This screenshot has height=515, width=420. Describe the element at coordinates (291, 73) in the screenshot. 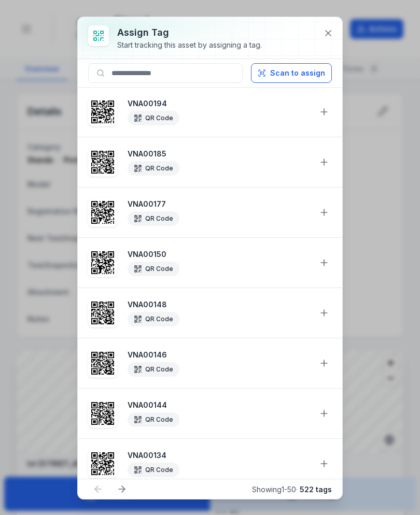

I see `button: Scan to assign` at that location.